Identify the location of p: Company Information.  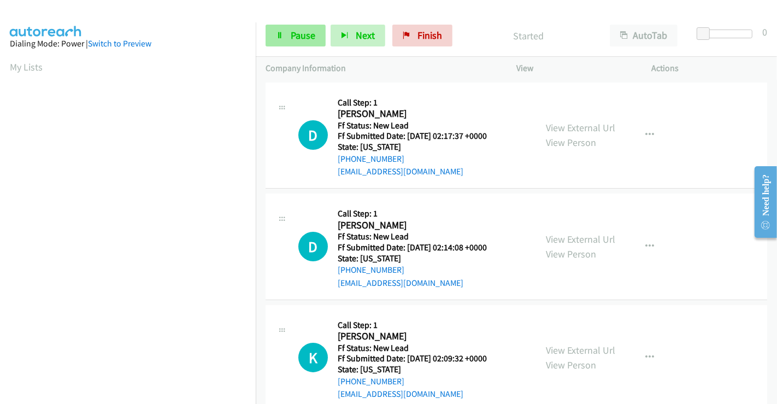
(381, 68).